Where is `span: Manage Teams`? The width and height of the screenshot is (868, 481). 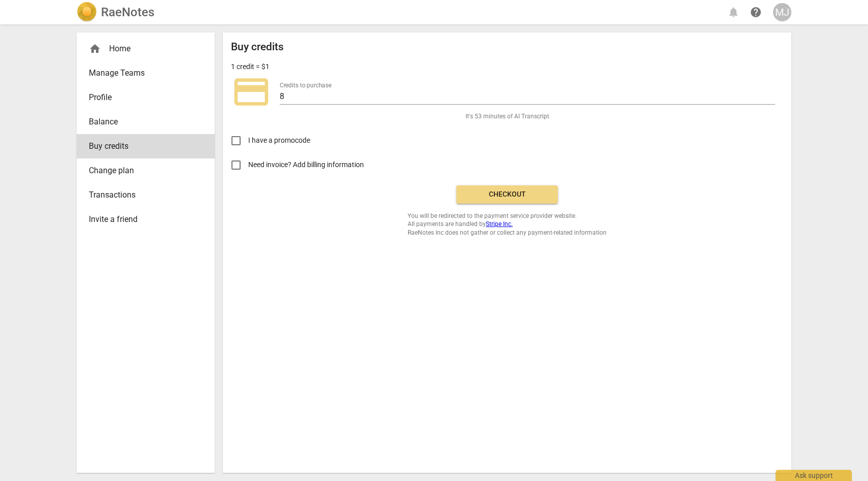
span: Manage Teams is located at coordinates (142, 73).